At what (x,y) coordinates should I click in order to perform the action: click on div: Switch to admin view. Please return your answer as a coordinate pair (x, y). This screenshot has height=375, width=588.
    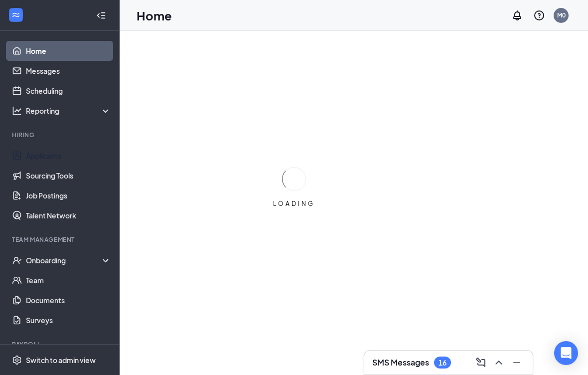
    Looking at the image, I should click on (61, 360).